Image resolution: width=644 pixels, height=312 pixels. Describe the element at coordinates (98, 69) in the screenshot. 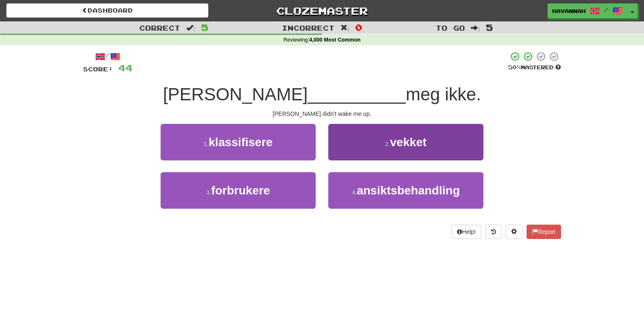

I see `span: Score:` at that location.